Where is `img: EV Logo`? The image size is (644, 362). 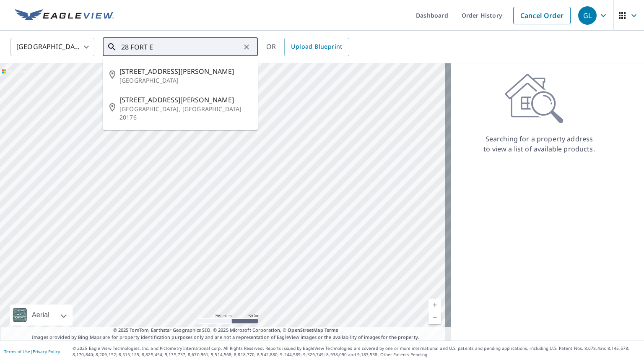 img: EV Logo is located at coordinates (65, 15).